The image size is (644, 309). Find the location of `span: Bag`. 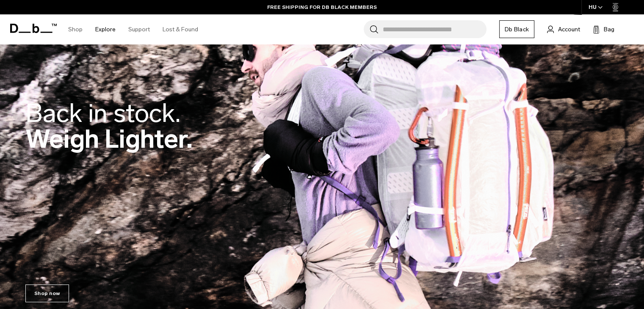

span: Bag is located at coordinates (609, 29).